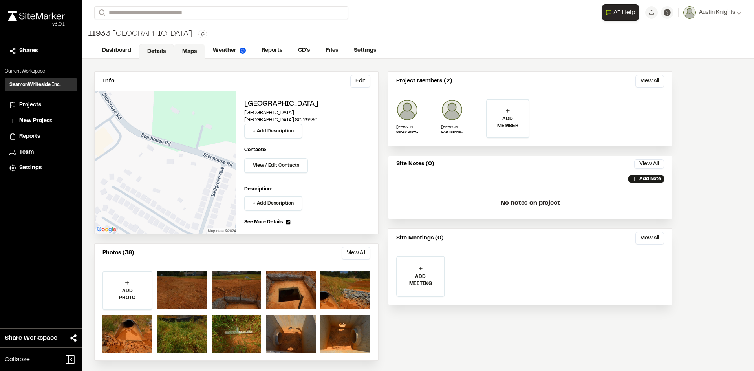  Describe the element at coordinates (264, 222) in the screenshot. I see `span: See More Details` at that location.